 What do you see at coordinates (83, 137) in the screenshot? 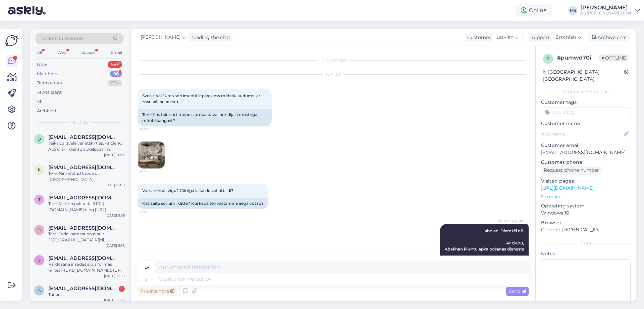
I see `span: design@finedesign.lv` at bounding box center [83, 137].